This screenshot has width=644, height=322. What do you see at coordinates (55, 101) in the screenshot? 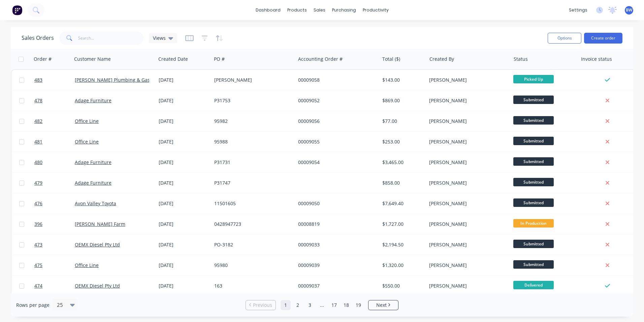
I see `a: 478` at bounding box center [55, 101].